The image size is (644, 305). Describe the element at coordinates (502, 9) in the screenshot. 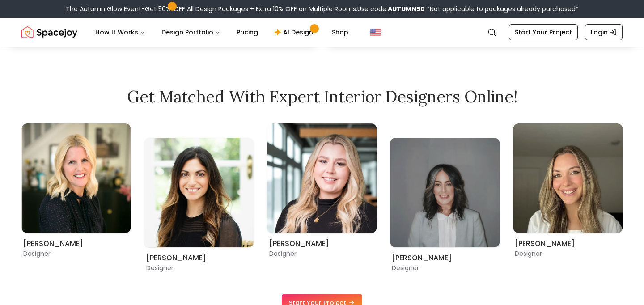

I see `span: *Not applicable to packages already purchased*` at that location.